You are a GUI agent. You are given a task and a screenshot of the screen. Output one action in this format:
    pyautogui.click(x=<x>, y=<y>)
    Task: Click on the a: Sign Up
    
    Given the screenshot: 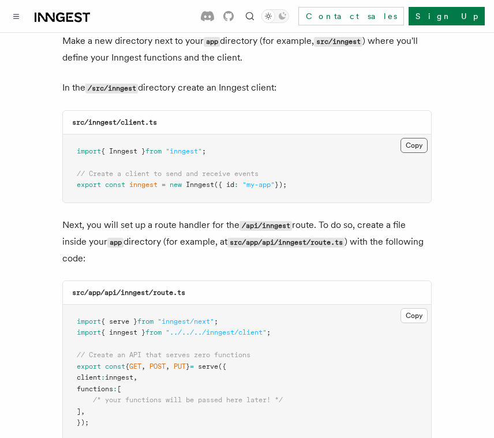 What is the action you would take?
    pyautogui.click(x=447, y=16)
    